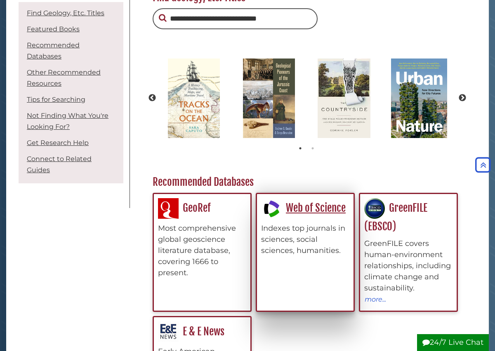  Describe the element at coordinates (64, 78) in the screenshot. I see `a: Other Recommended Resources` at that location.